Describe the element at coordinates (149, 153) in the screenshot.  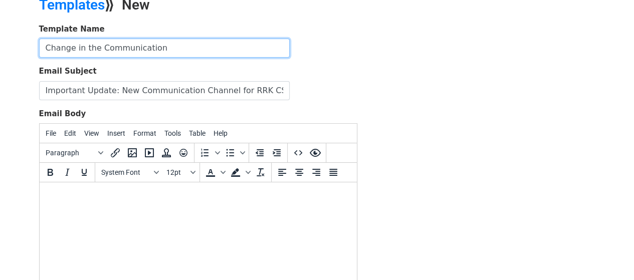
I see `button: Insert/edit media` at that location.